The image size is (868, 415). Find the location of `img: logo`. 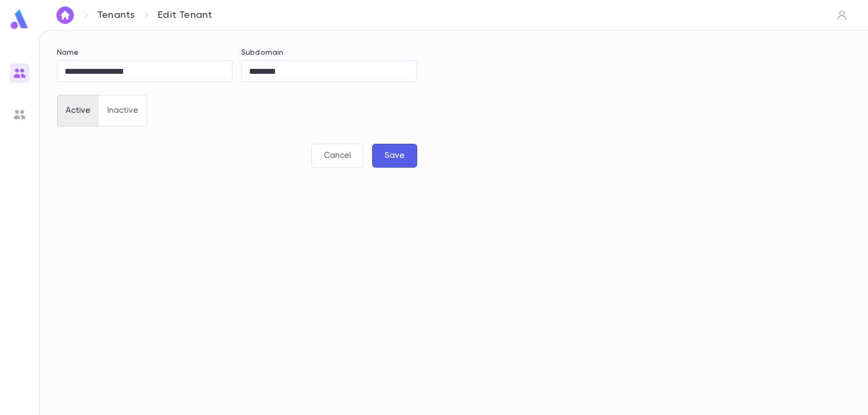

img: logo is located at coordinates (19, 19).